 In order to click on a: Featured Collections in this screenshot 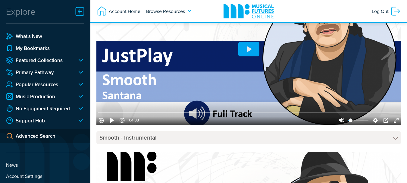, I will do `click(39, 60)`.